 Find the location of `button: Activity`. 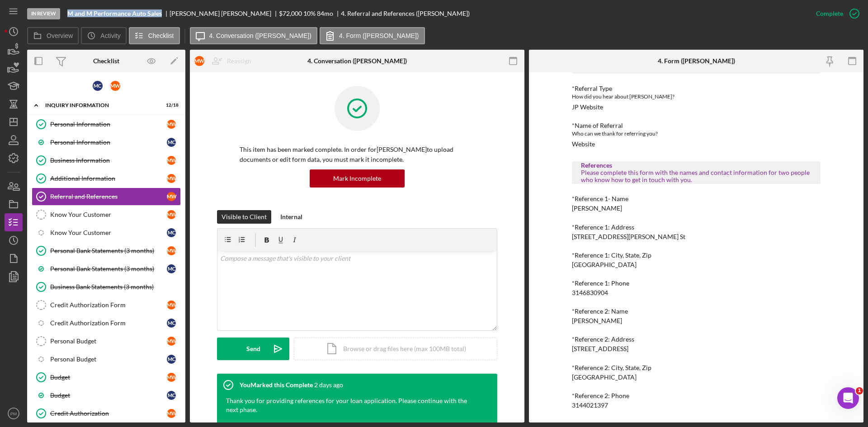

button: Activity is located at coordinates (104, 35).